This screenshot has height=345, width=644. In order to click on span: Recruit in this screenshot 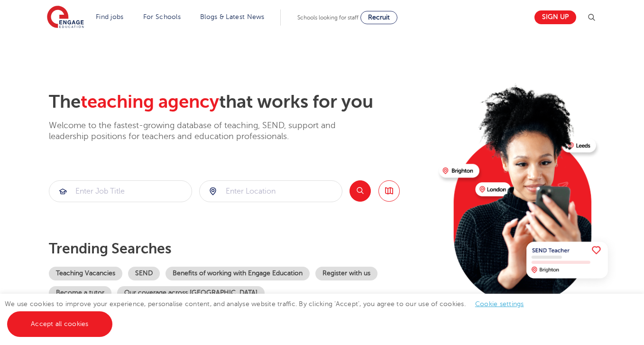, I will do `click(379, 17)`.